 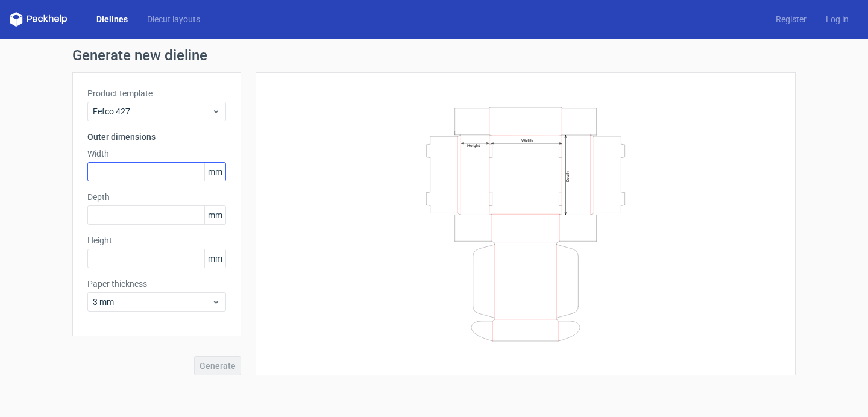 I want to click on a: Diecut layouts, so click(x=174, y=19).